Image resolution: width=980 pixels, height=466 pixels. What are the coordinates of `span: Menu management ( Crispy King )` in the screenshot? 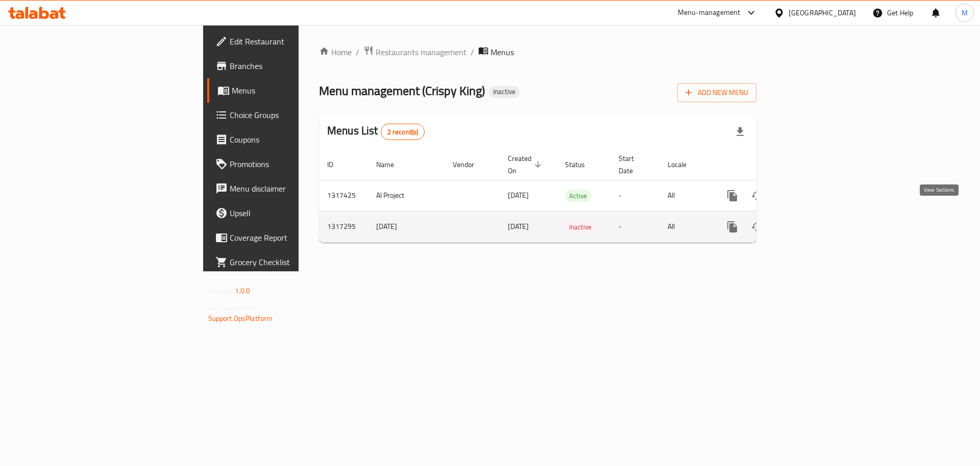 It's located at (402, 90).